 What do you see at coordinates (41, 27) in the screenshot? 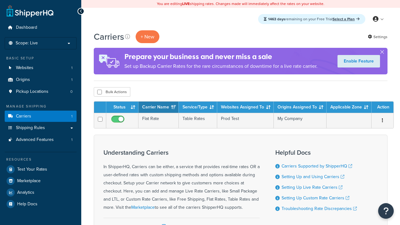
I see `a: Dashboard` at bounding box center [41, 27].